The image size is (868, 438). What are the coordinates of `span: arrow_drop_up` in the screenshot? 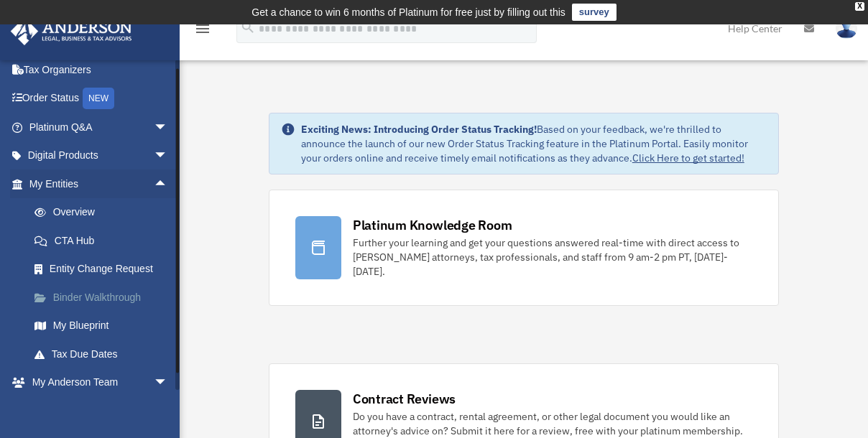 It's located at (168, 184).